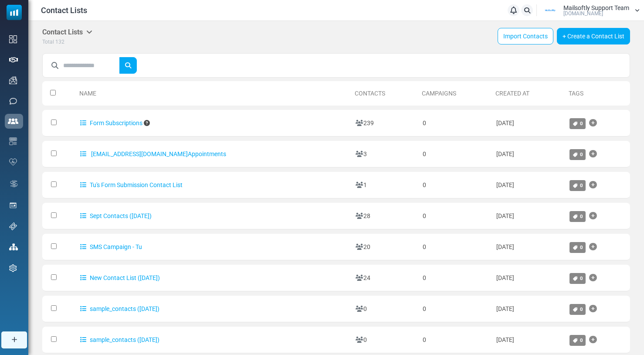 This screenshot has height=355, width=644. I want to click on h5: Contact Lists, so click(67, 32).